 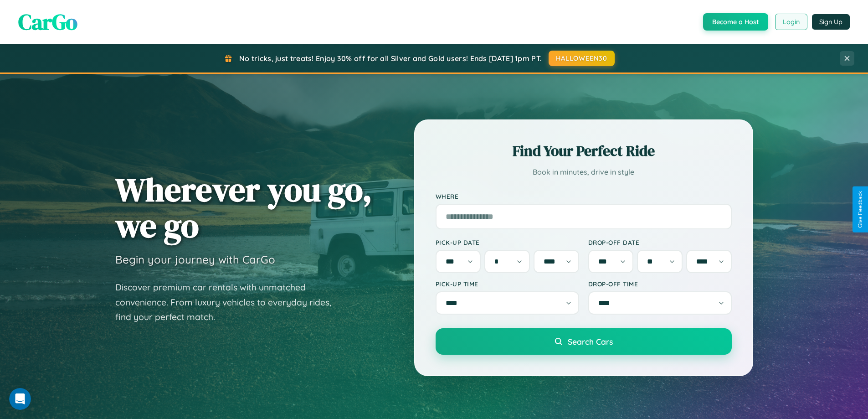 What do you see at coordinates (244, 207) in the screenshot?
I see `h1: Wherever you go, we go` at bounding box center [244, 207].